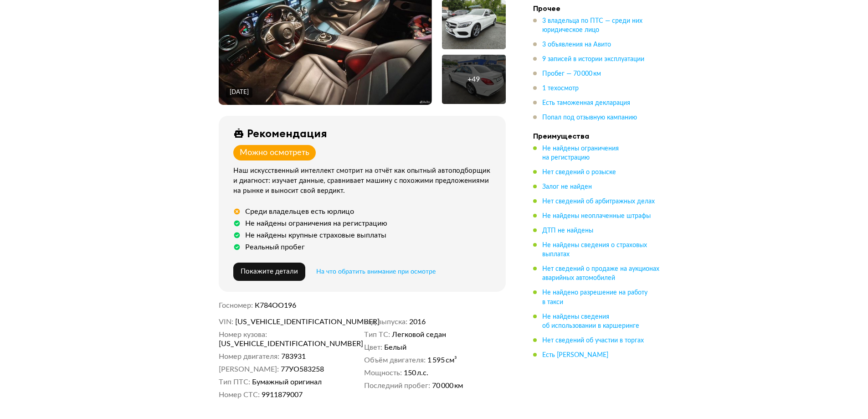 Image resolution: width=868 pixels, height=419 pixels. Describe the element at coordinates (275, 305) in the screenshot. I see `span: К784ОО196` at that location.